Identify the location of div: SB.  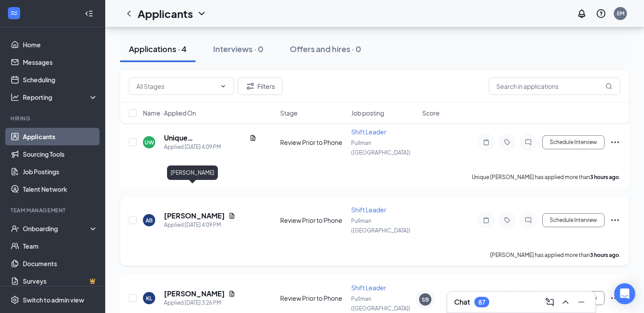
(425, 300).